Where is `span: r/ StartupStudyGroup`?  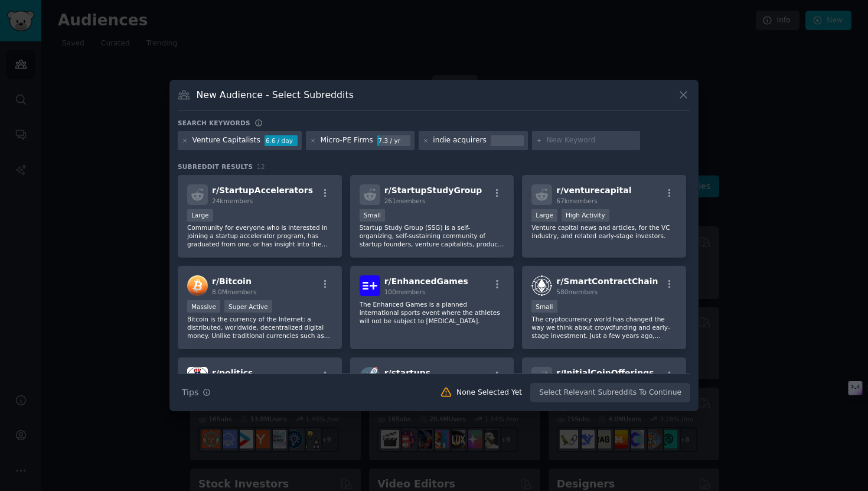 span: r/ StartupStudyGroup is located at coordinates (433, 190).